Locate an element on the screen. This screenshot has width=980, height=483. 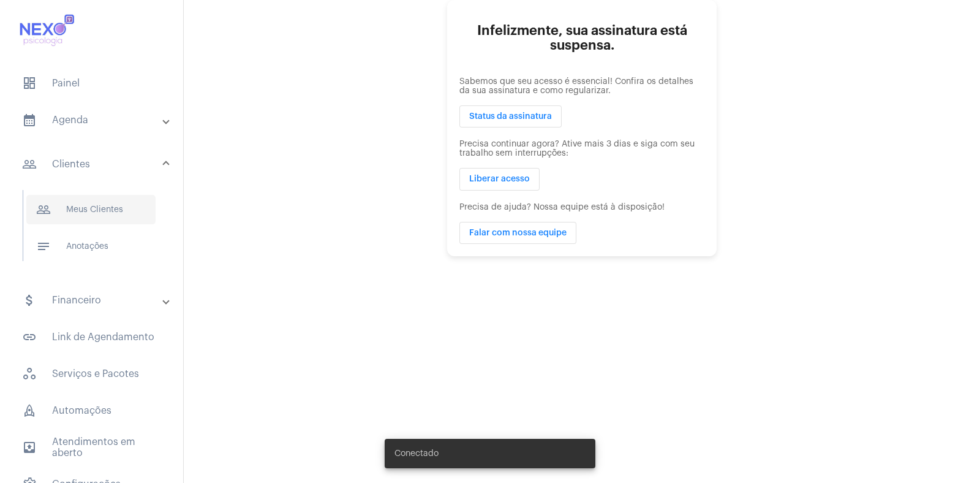
span: Liberar acesso is located at coordinates (499, 180).